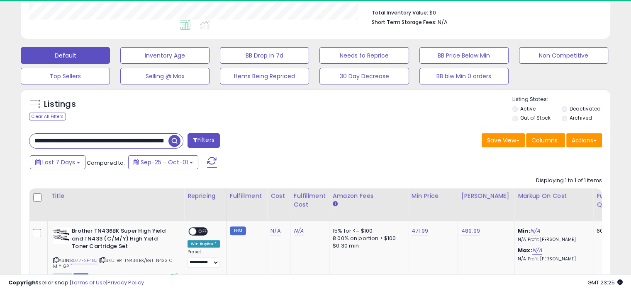 The image size is (631, 291). I want to click on b: Total Inventory Value:, so click(400, 12).